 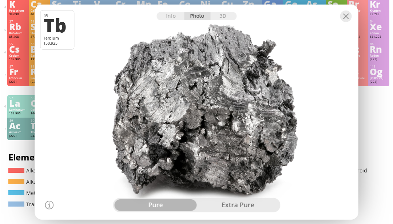 I want to click on div: 88, so click(x=39, y=67).